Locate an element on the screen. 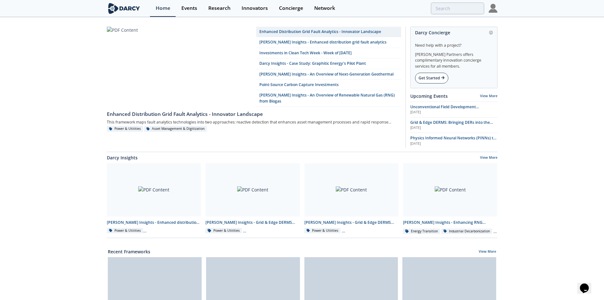  input: Advanced Search is located at coordinates (458, 8).